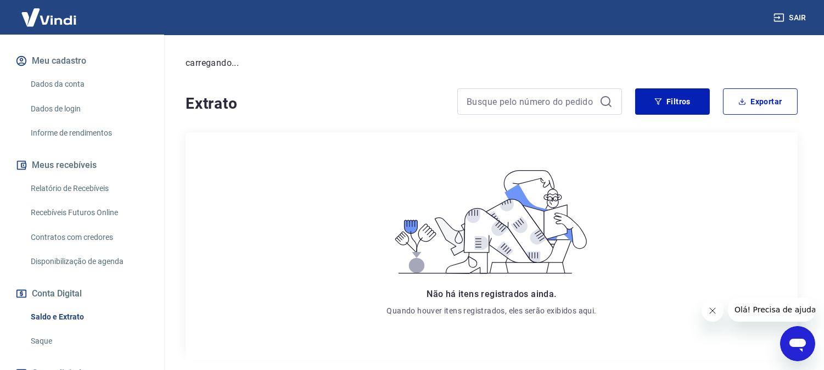 The image size is (824, 370). Describe the element at coordinates (49, 12) in the screenshot. I see `span: Olá! Precisa de ajuda?` at that location.